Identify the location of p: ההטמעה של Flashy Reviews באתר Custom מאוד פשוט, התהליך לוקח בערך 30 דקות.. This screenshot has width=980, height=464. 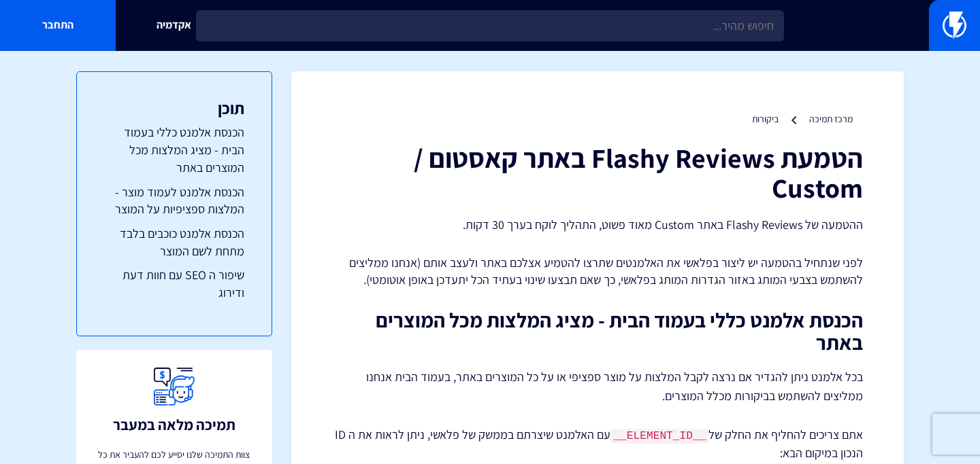
(597, 225).